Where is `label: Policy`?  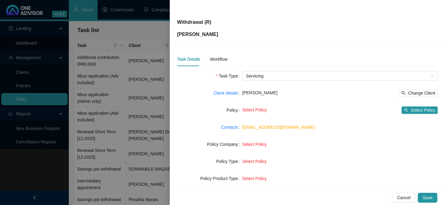 label: Policy is located at coordinates (234, 110).